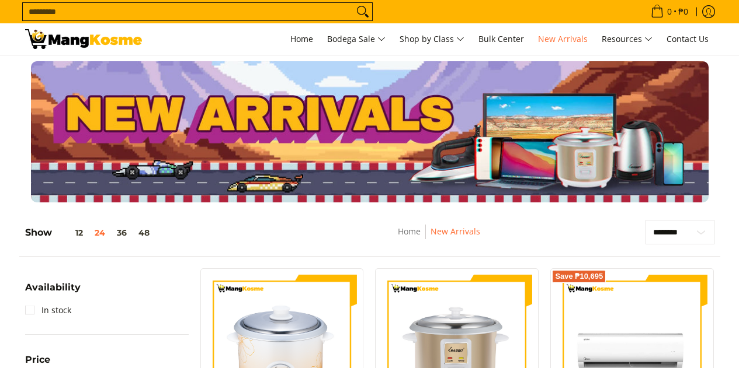  Describe the element at coordinates (562, 39) in the screenshot. I see `span: New Arrivals` at that location.